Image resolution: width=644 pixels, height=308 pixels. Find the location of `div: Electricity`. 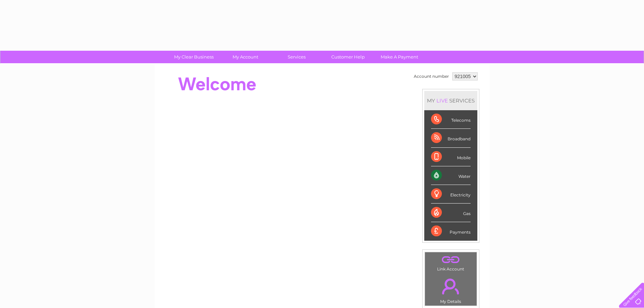

div: Electricity is located at coordinates (451, 194).